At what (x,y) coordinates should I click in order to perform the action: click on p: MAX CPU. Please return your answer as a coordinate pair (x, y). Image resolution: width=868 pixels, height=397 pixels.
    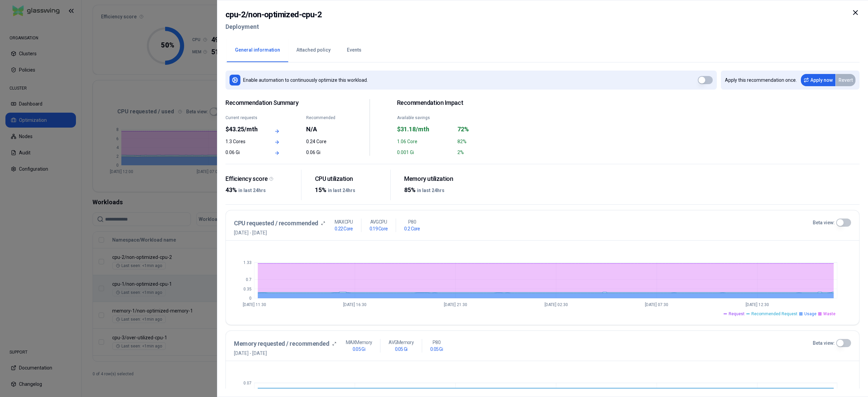
    Looking at the image, I should click on (344, 222).